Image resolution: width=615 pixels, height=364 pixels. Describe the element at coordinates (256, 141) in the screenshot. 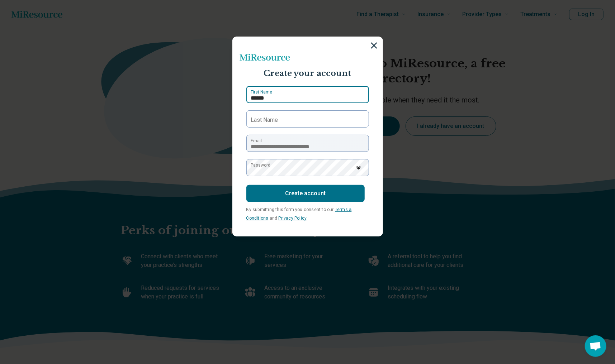

I see `label: Email` at that location.